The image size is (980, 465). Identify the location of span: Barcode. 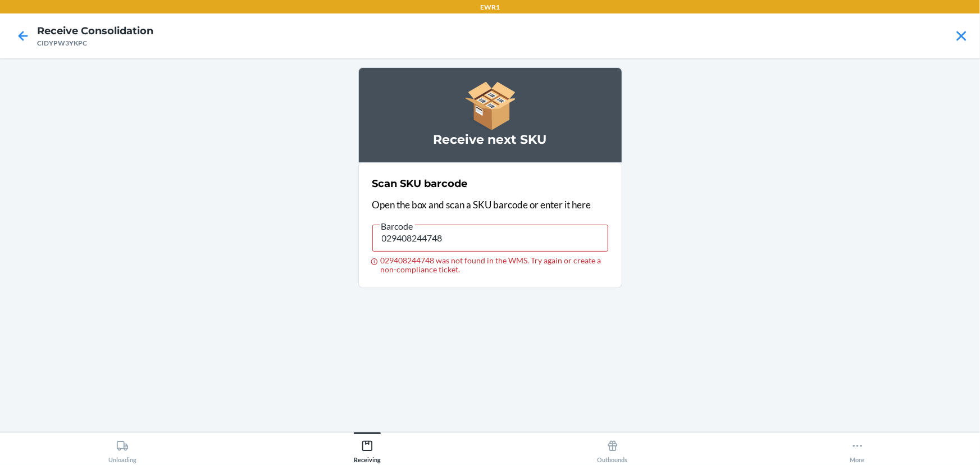
(397, 227).